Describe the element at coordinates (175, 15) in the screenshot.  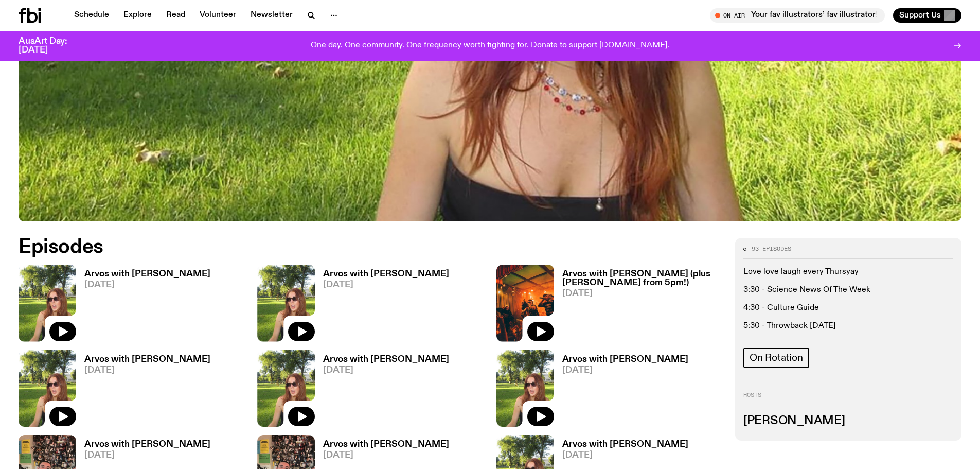
I see `a: Read` at that location.